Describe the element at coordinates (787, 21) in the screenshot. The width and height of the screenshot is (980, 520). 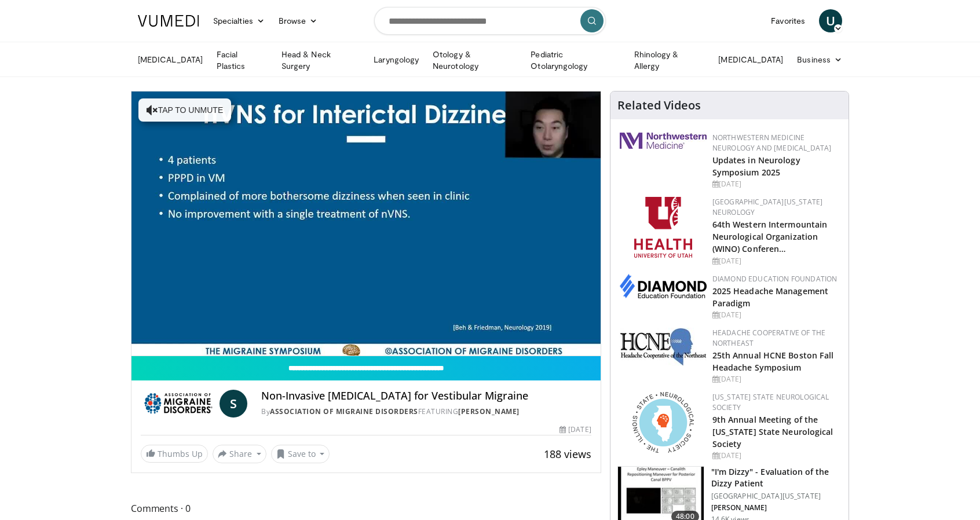
I see `a: Favorites` at that location.